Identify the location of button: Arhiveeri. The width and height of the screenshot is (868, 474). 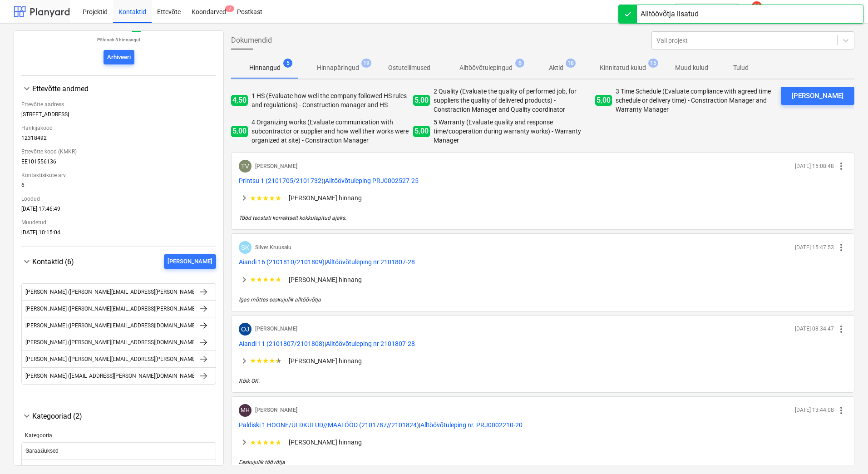
(119, 57).